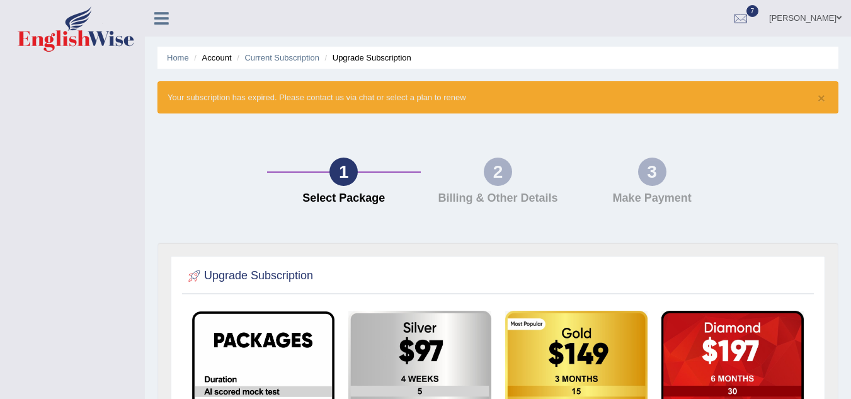  What do you see at coordinates (497, 97) in the screenshot?
I see `div: Your subscription has expired. Please contact us via chat or select a plan to renew` at bounding box center [497, 97].